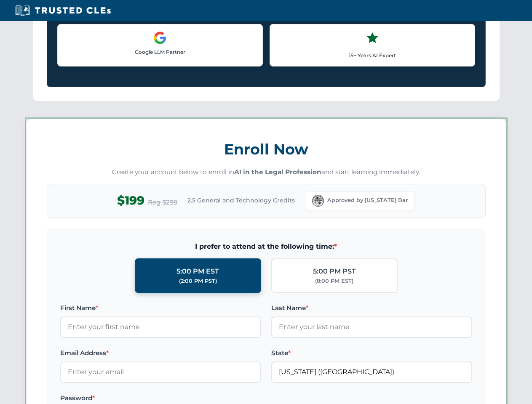  Describe the element at coordinates (160, 308) in the screenshot. I see `label: First Name` at that location.